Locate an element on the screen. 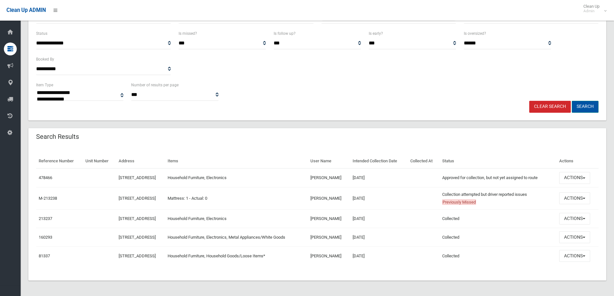 This screenshot has height=296, width=614. th: Reference Number is located at coordinates (59, 161).